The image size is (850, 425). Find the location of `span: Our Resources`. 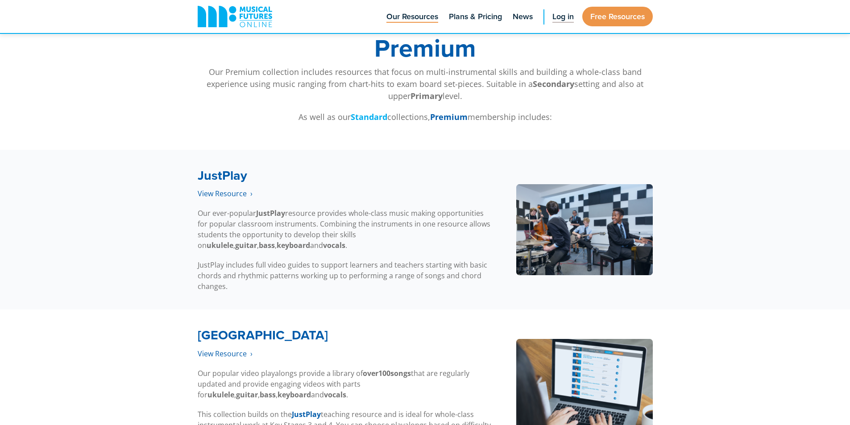

span: Our Resources is located at coordinates (412, 17).